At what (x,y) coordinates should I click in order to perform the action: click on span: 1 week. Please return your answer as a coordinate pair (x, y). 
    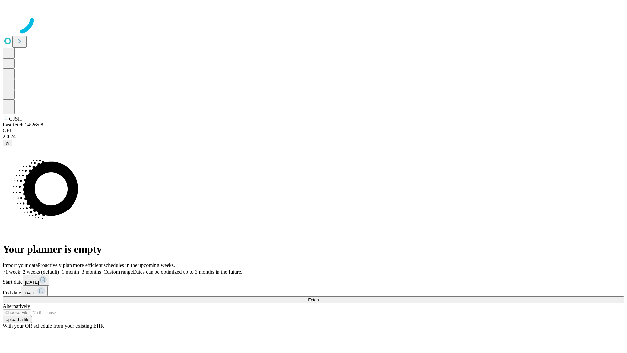
    Looking at the image, I should click on (13, 271).